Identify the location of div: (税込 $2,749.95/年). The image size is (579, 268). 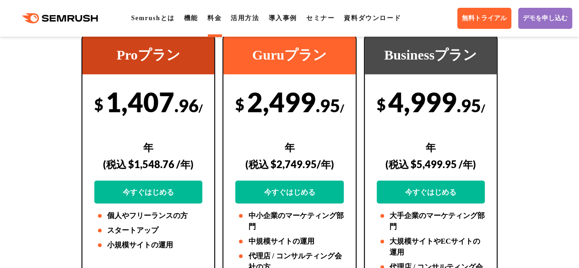
(289, 164).